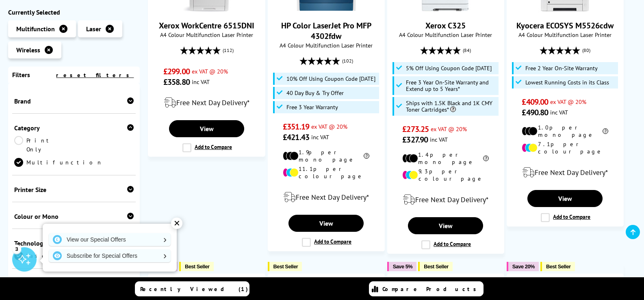  Describe the element at coordinates (565, 148) in the screenshot. I see `li: 7.1p per colour page` at that location.